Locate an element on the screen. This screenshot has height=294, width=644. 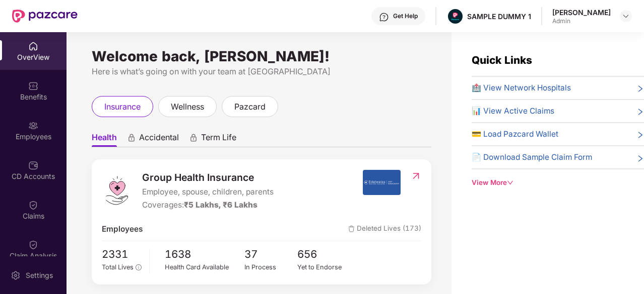
img: svg+xml;base64,PHN2ZyBpZD0iU2V0dGluZy0yMHgyMCIgeG1sbnM9Imh0dHA6Ly93d3cudzMub3JnLzIwMDAvc3ZnIiB3aW... is located at coordinates (15, 276).